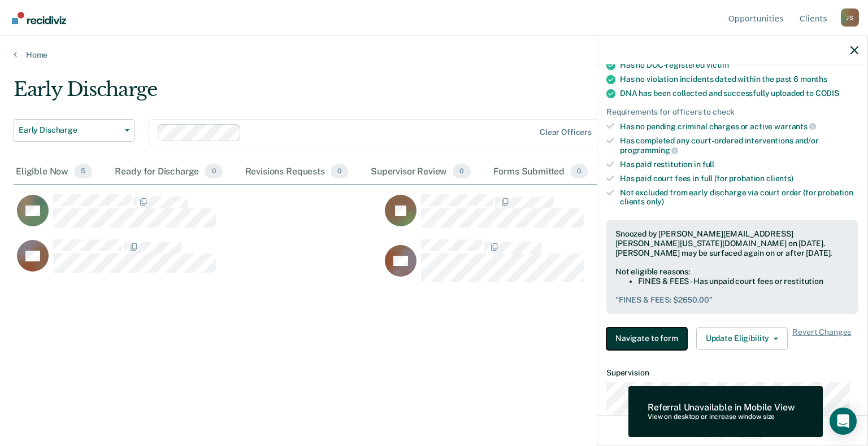  I want to click on dt: Supervision, so click(733, 372).